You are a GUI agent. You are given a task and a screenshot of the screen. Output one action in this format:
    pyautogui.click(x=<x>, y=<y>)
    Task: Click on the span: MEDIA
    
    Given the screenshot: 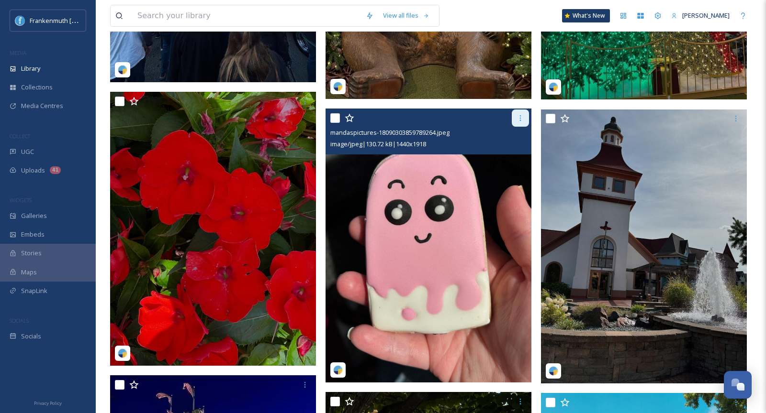 What is the action you would take?
    pyautogui.click(x=18, y=53)
    